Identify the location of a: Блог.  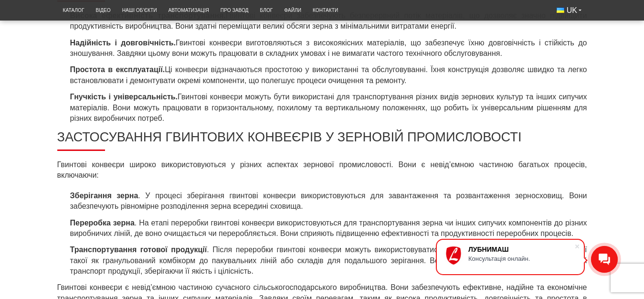
(266, 10).